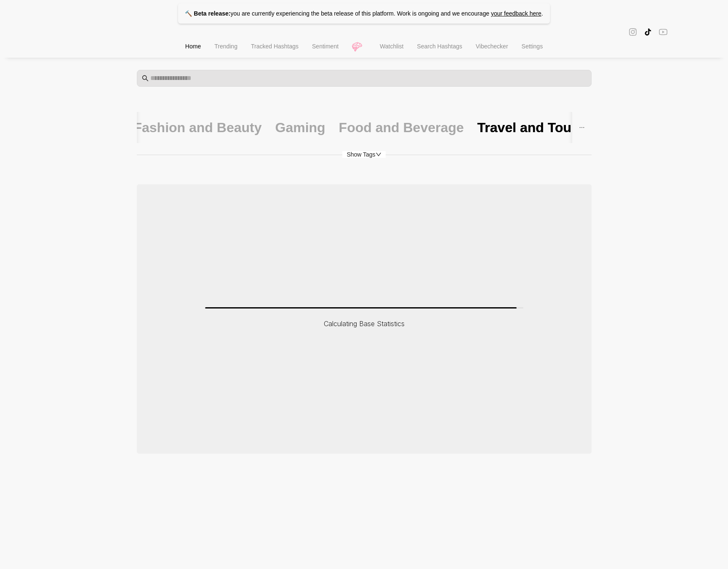 The width and height of the screenshot is (728, 569). What do you see at coordinates (275, 47) in the screenshot?
I see `span: Tracked Hashtags` at bounding box center [275, 47].